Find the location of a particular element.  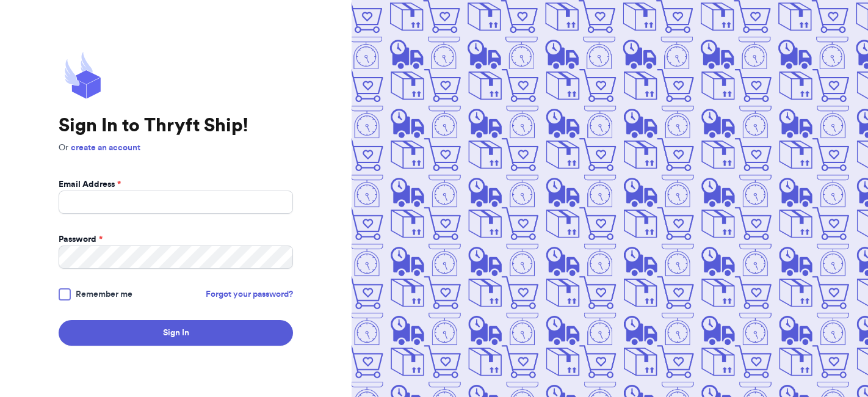

p: Or is located at coordinates (176, 148).